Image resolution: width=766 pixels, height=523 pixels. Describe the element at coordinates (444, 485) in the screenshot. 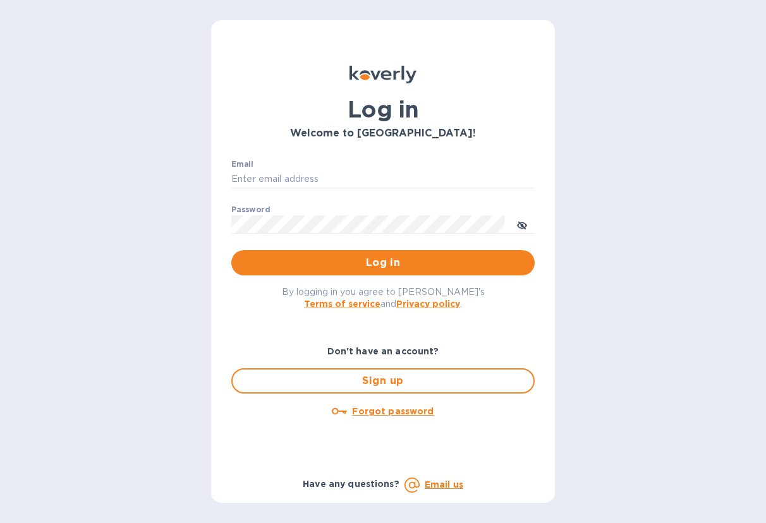

I see `b: Email us` at that location.